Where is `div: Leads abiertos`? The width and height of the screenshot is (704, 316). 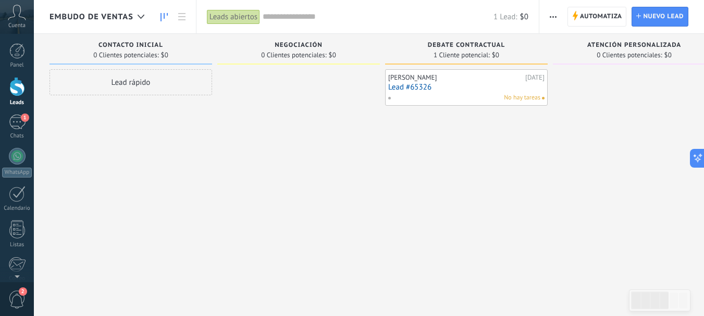
div: Leads abiertos is located at coordinates (233, 17).